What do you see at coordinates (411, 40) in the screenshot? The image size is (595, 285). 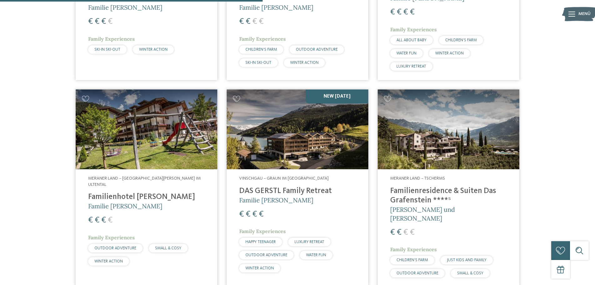 I see `span: ALL ABOUT BABY` at bounding box center [411, 40].